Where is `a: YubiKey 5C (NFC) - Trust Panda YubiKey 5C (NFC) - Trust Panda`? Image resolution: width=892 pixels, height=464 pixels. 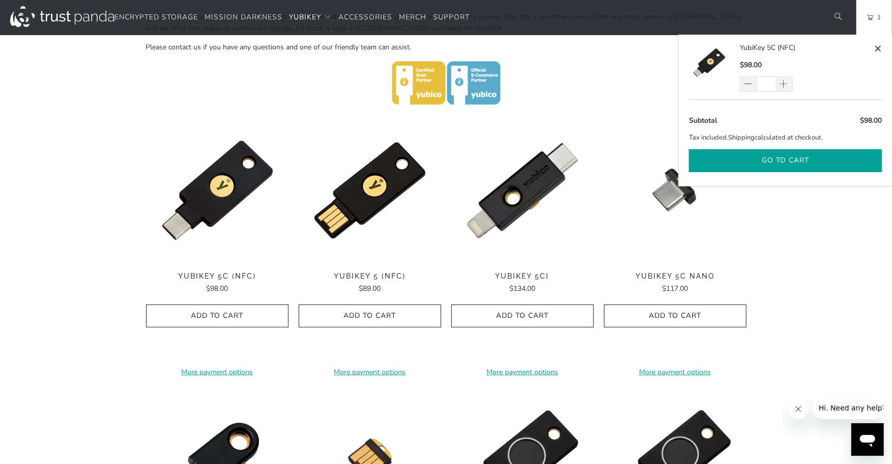 a: YubiKey 5C (NFC) - Trust Panda YubiKey 5C (NFC) - Trust Panda is located at coordinates (217, 190).